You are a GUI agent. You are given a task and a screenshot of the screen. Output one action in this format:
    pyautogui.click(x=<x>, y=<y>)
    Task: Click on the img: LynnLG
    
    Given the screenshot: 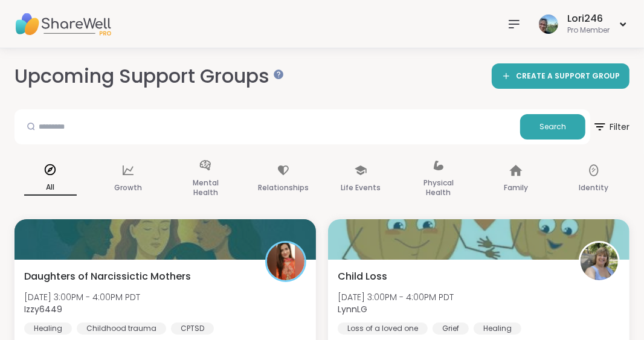 What is the action you would take?
    pyautogui.click(x=599, y=262)
    